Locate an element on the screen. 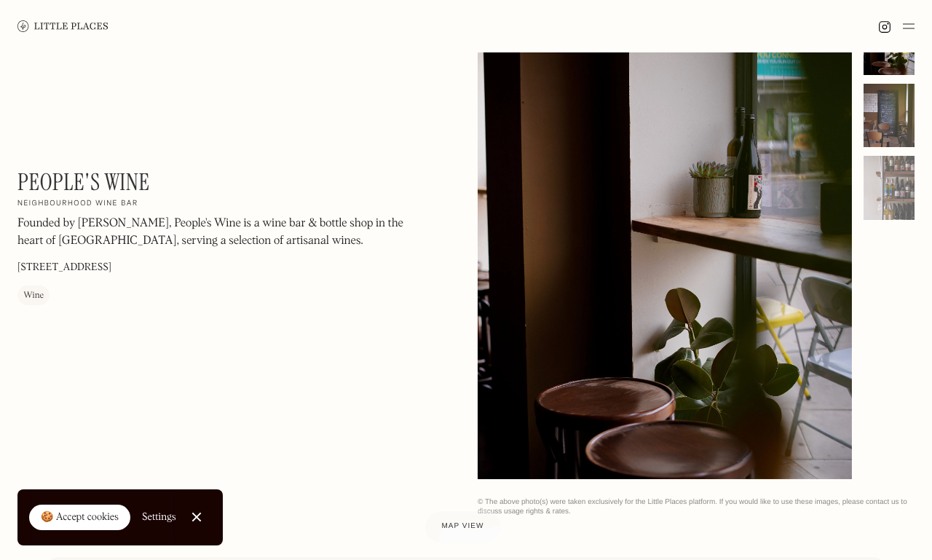 This screenshot has height=560, width=932. div: Settings is located at coordinates (159, 517).